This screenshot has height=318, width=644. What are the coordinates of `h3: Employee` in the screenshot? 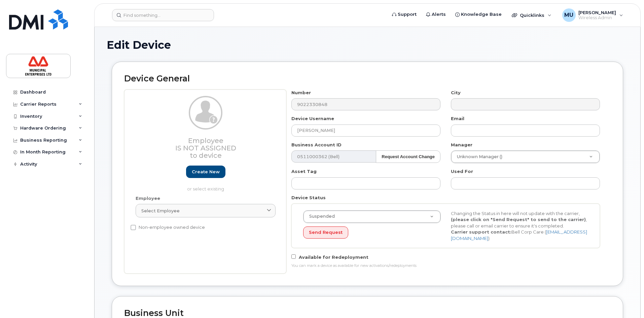 It's located at (206, 148).